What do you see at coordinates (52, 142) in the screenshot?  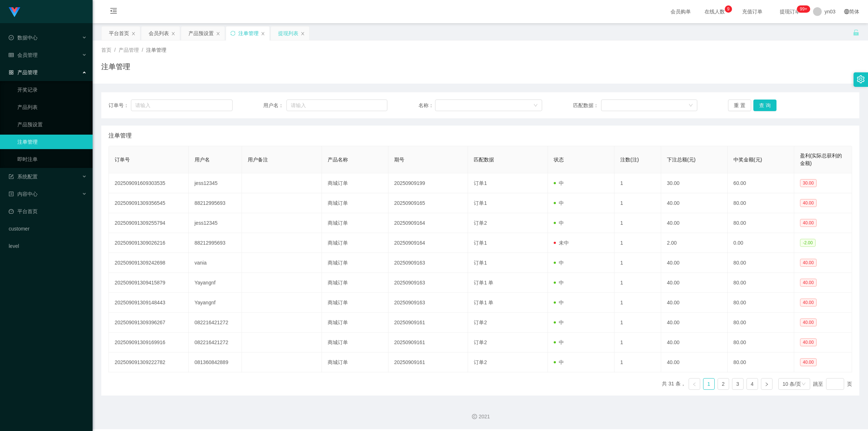 I see `a: 注单管理` at bounding box center [52, 142].